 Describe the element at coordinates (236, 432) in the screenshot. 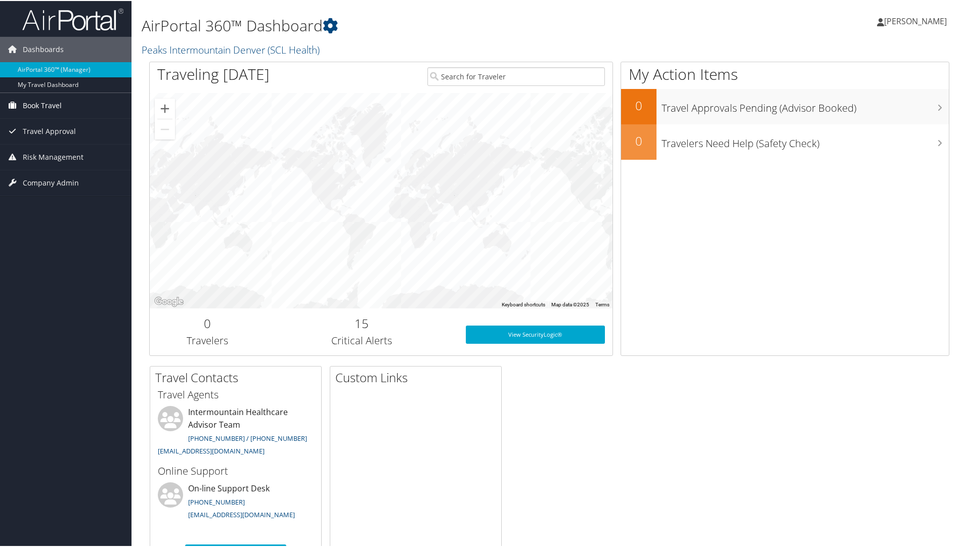

I see `li: Intermountain Healthcare Advisor Team` at that location.